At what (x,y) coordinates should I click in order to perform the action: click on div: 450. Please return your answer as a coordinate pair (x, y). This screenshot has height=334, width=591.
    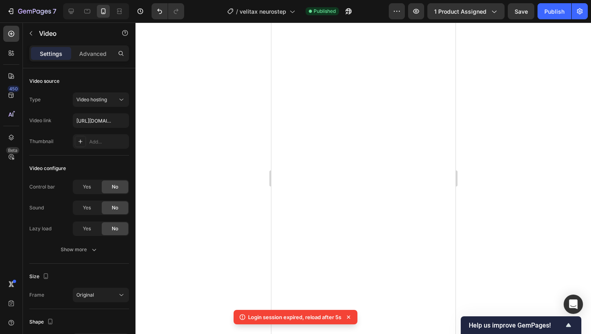
    Looking at the image, I should click on (13, 89).